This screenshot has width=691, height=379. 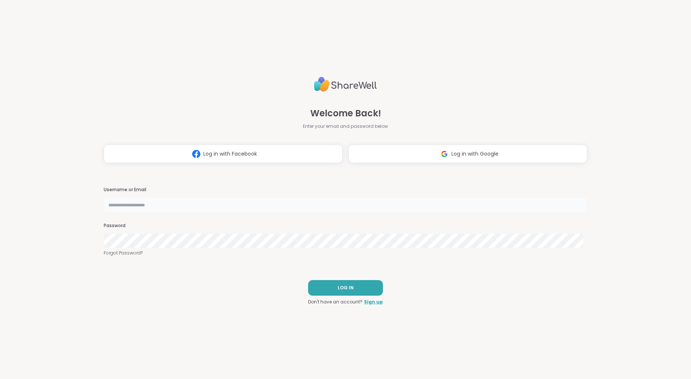 What do you see at coordinates (373, 302) in the screenshot?
I see `a: Sign up` at bounding box center [373, 302].